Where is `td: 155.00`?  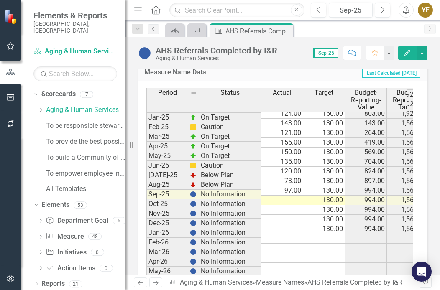 td: 155.00 is located at coordinates (282, 143).